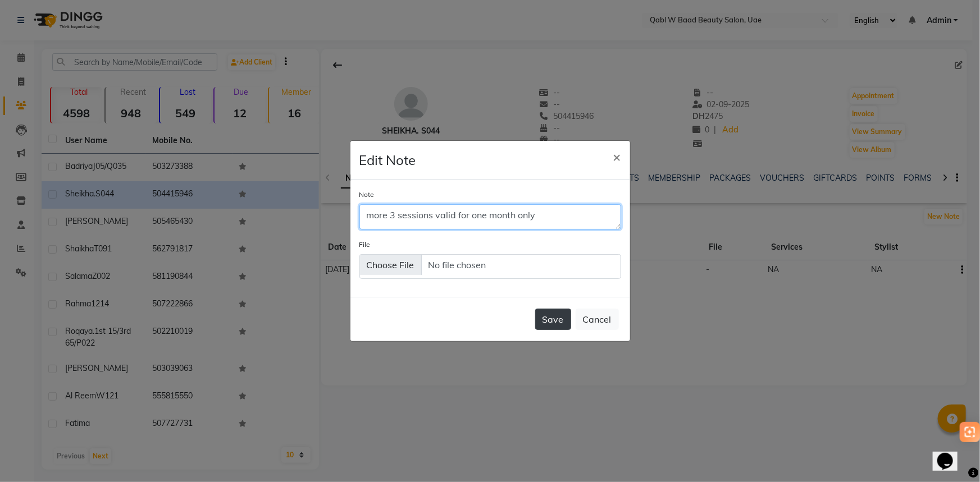 The image size is (980, 482). Describe the element at coordinates (387, 160) in the screenshot. I see `h4: Edit Note` at that location.